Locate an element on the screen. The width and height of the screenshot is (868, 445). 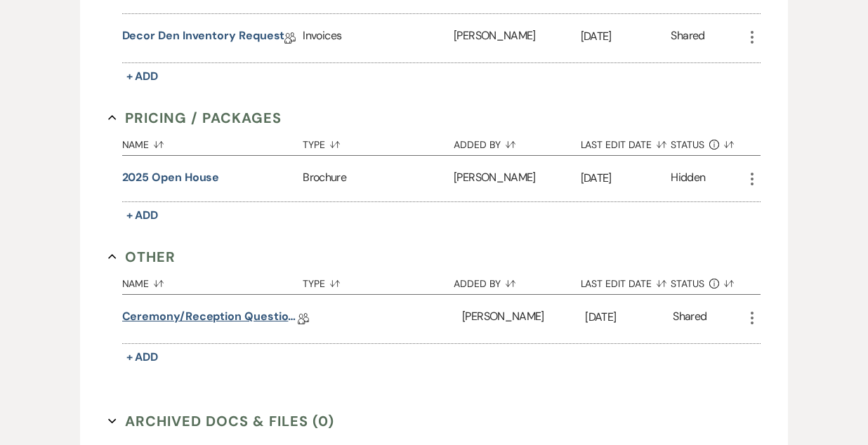
a: Decor Den Inventory Request is located at coordinates (203, 38).